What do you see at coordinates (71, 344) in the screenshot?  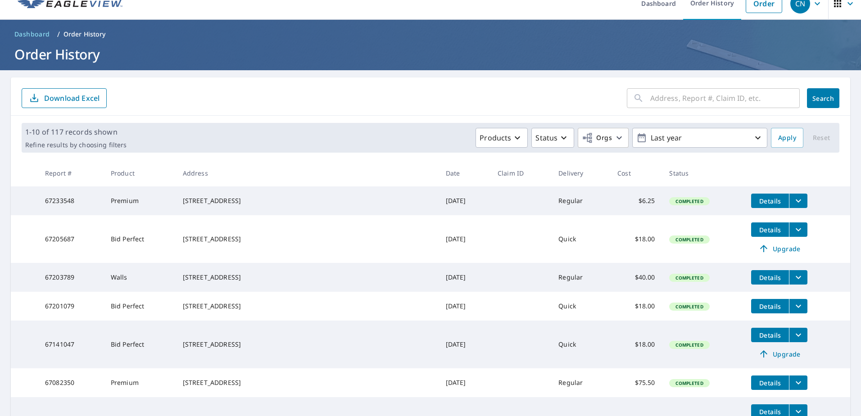 I see `td: 67141047` at bounding box center [71, 344].